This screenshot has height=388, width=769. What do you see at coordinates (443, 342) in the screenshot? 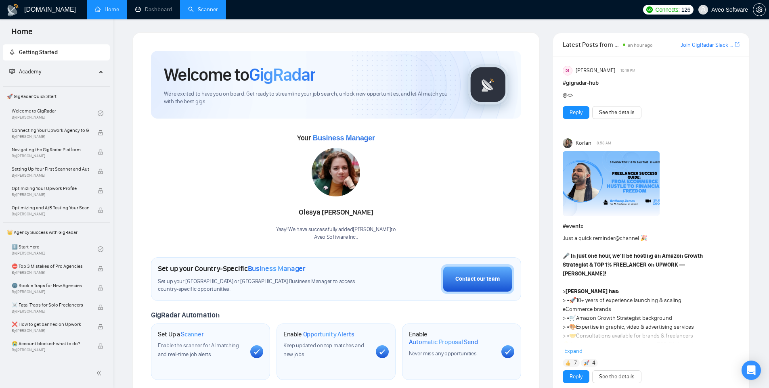
I see `span: Automatic Proposal Send` at bounding box center [443, 342].